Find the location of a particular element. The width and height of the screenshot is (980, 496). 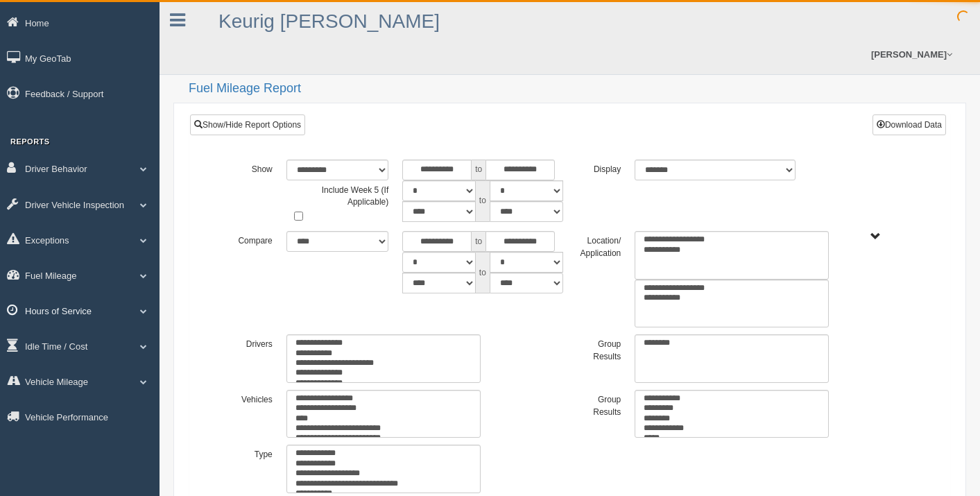

button: Download Data is located at coordinates (909, 125).